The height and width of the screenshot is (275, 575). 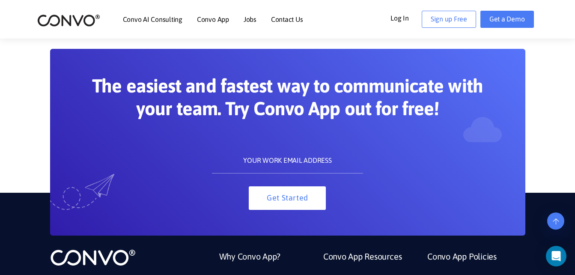 What do you see at coordinates (287, 161) in the screenshot?
I see `input: YOUR WORK EMAIL ADDRESS` at bounding box center [287, 161].